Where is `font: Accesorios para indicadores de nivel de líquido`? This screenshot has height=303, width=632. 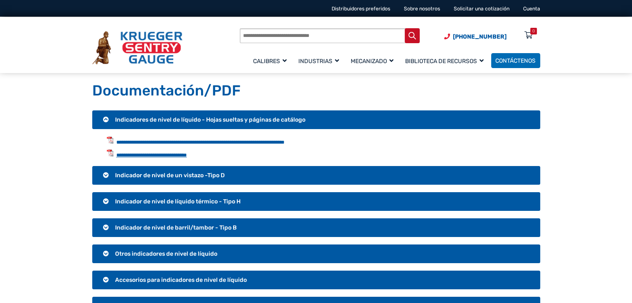 font: Accesorios para indicadores de nivel de líquido is located at coordinates (181, 280).